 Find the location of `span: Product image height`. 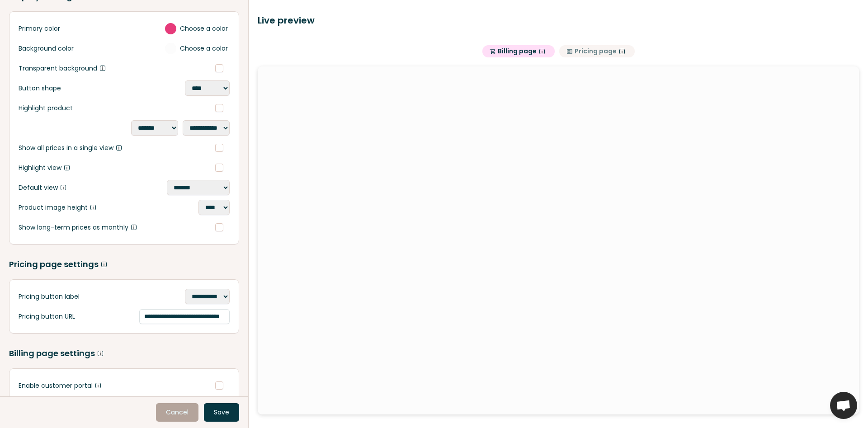

span: Product image height is located at coordinates (58, 207).